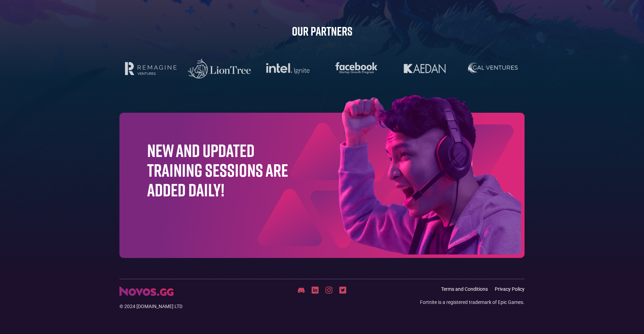 The height and width of the screenshot is (334, 644). Describe the element at coordinates (464, 289) in the screenshot. I see `a: Terms and Conditions` at that location.